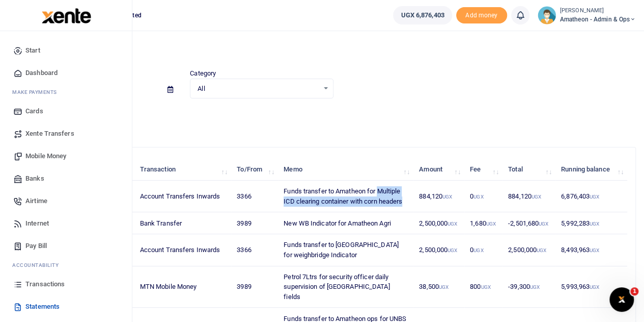  Describe the element at coordinates (65, 284) in the screenshot. I see `a: Transactions` at that location.